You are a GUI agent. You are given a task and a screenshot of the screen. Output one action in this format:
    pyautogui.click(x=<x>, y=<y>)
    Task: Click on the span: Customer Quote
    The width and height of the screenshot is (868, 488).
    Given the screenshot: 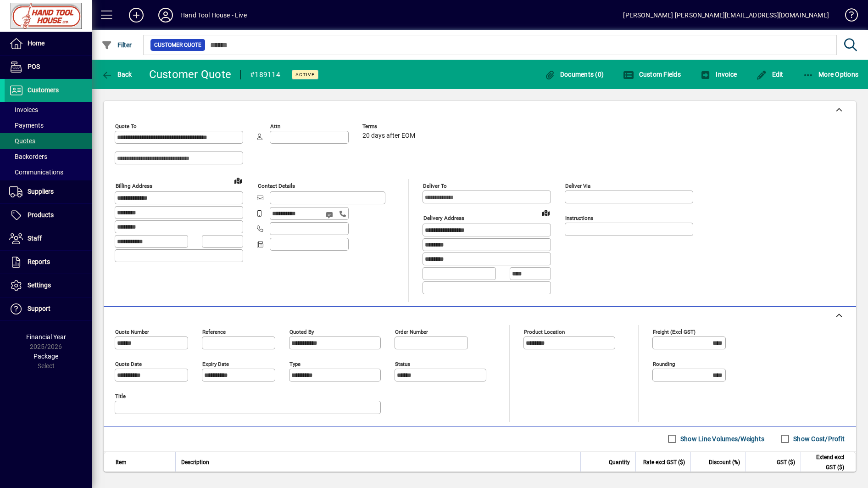 What is the action you would take?
    pyautogui.click(x=178, y=45)
    